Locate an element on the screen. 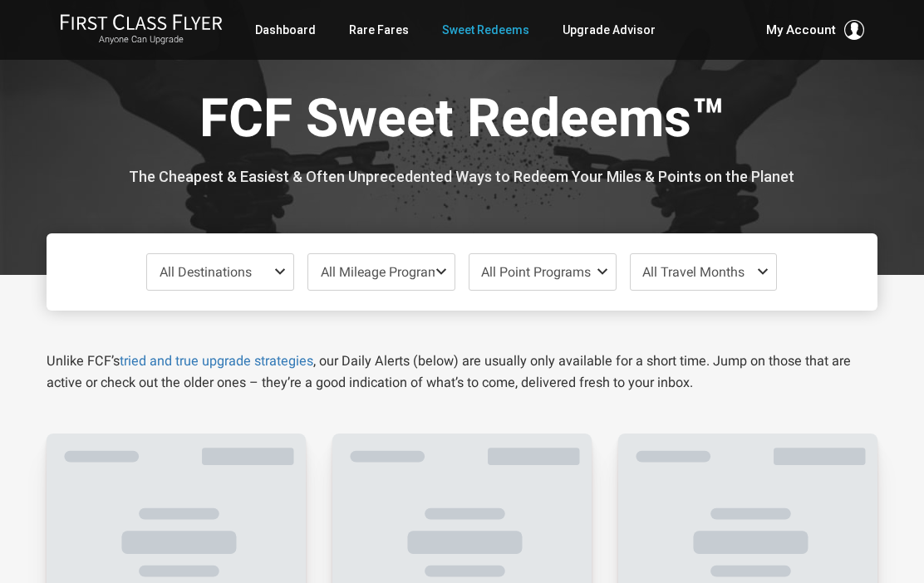 Image resolution: width=924 pixels, height=583 pixels. small: Anyone Can Upgrade is located at coordinates (141, 40).